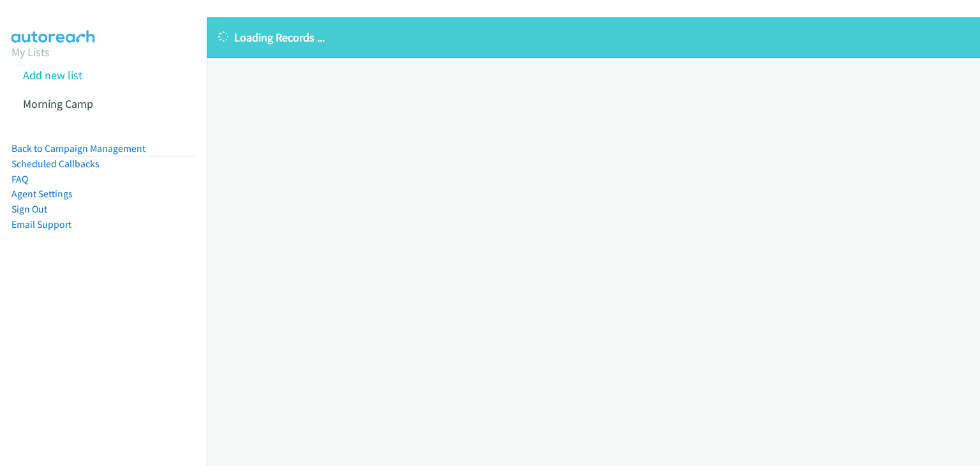  What do you see at coordinates (52, 75) in the screenshot?
I see `a: Add new list` at bounding box center [52, 75].